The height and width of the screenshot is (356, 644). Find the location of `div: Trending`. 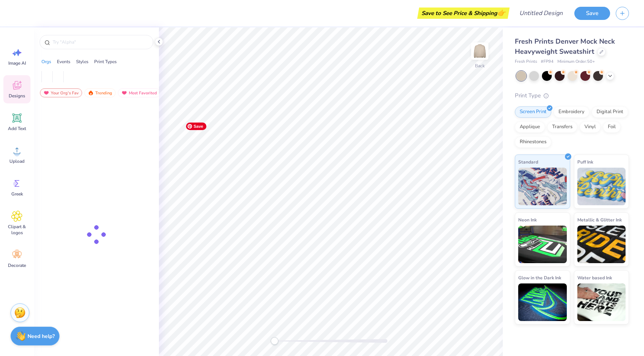

div: Trending is located at coordinates (100, 93).